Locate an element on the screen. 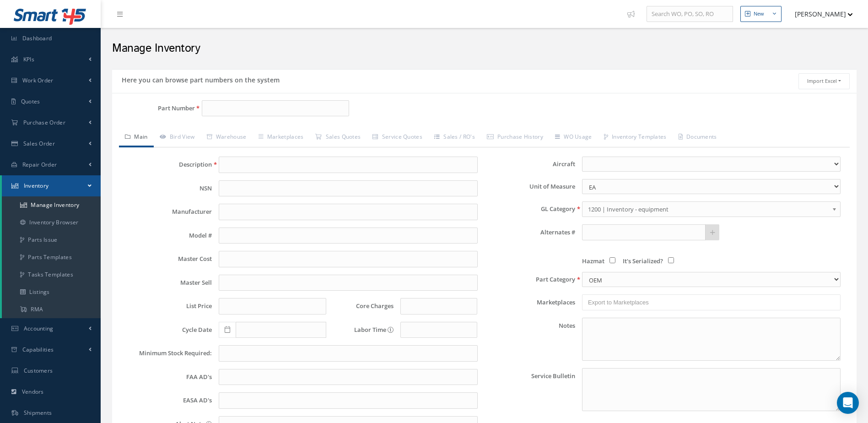  a: Purchase History is located at coordinates (515, 138).